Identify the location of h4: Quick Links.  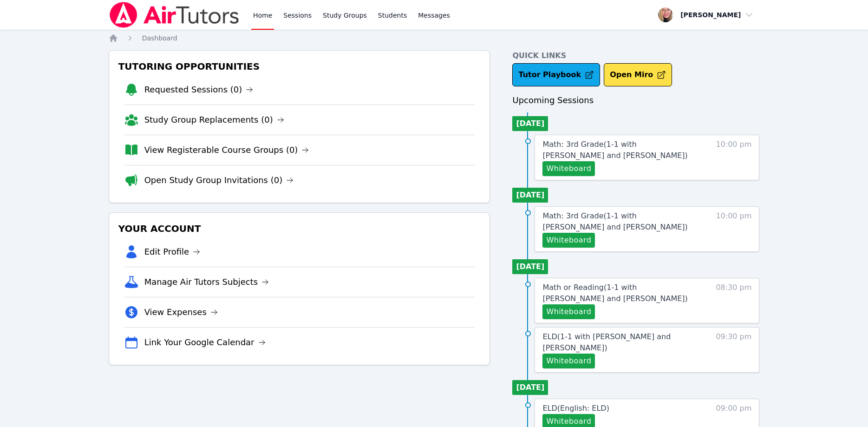
(636, 56).